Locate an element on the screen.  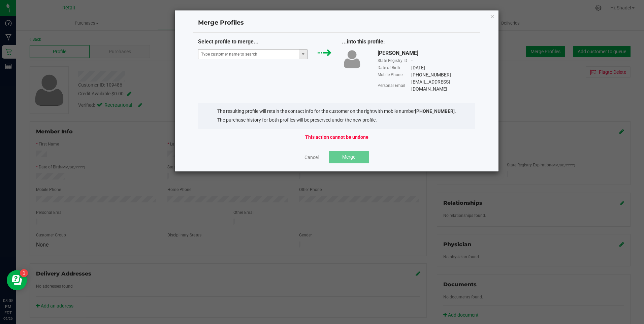
button: Merge is located at coordinates (349, 158).